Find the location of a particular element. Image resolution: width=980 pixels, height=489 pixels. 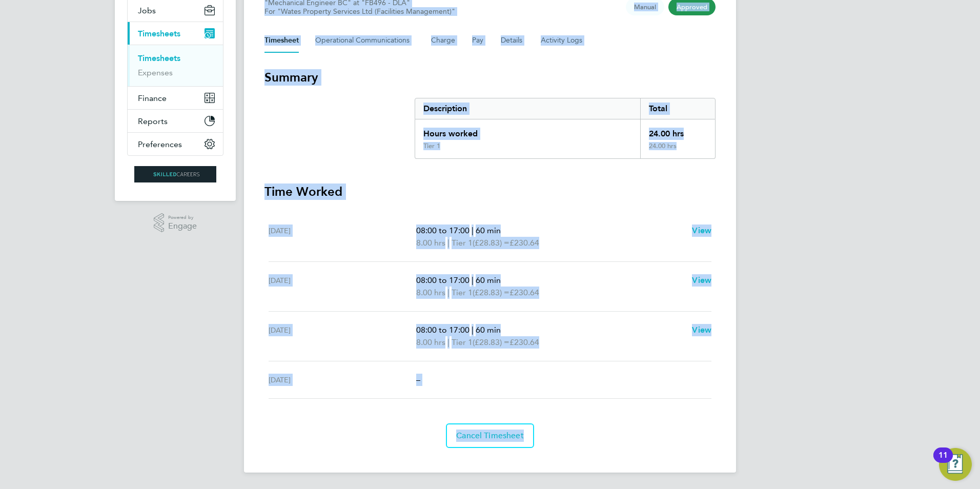

button: Timesheet is located at coordinates (282, 41).